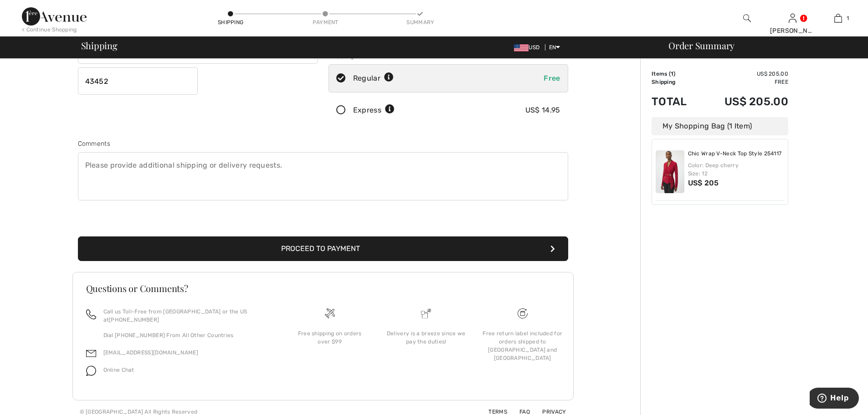  Describe the element at coordinates (519, 411) in the screenshot. I see `a: FAQ` at that location.